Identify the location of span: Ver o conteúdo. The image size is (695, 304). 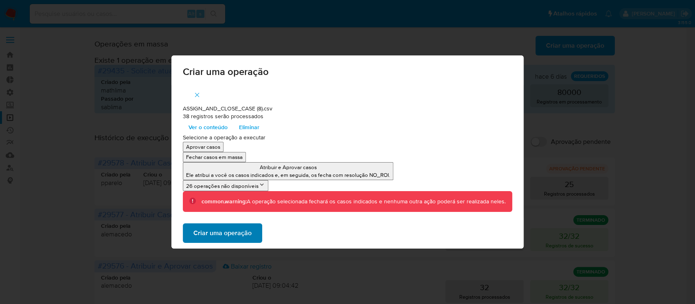
(208, 127).